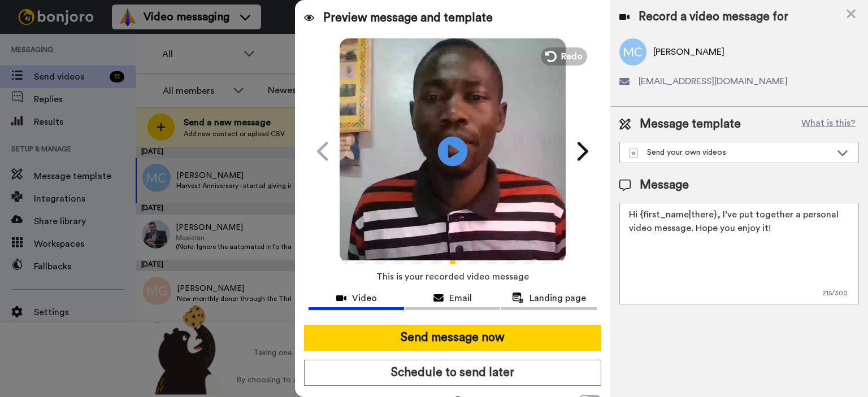 The width and height of the screenshot is (868, 397). I want to click on button: Schedule to send later, so click(452, 373).